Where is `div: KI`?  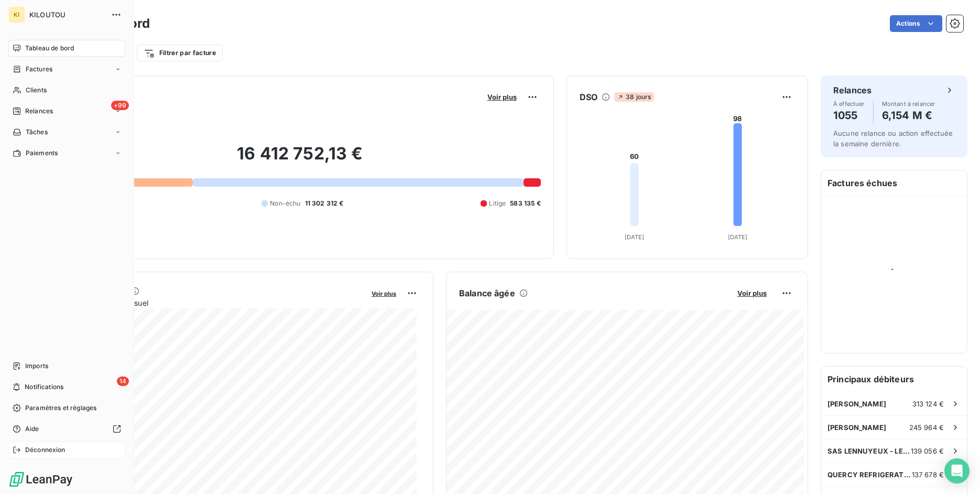 div: KI is located at coordinates (17, 15).